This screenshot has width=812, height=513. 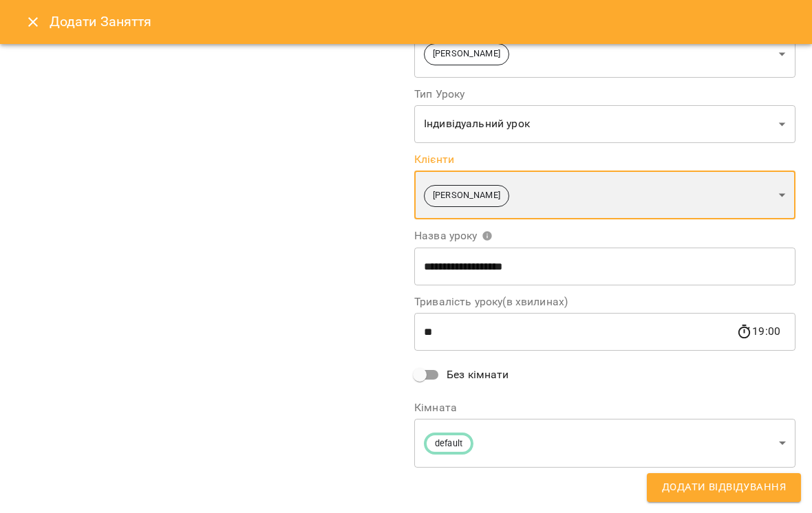 What do you see at coordinates (605, 408) in the screenshot?
I see `label: Кімната` at bounding box center [605, 408].